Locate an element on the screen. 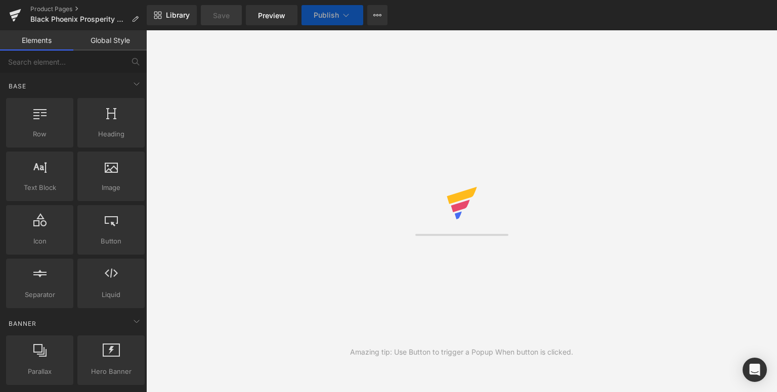 The height and width of the screenshot is (392, 777). span: Icon is located at coordinates (39, 241).